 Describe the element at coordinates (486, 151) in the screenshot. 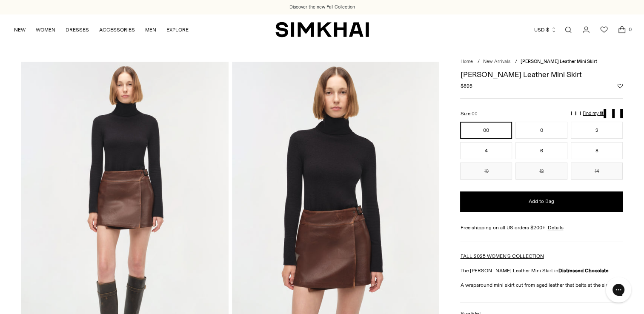

I see `button: 4` at that location.